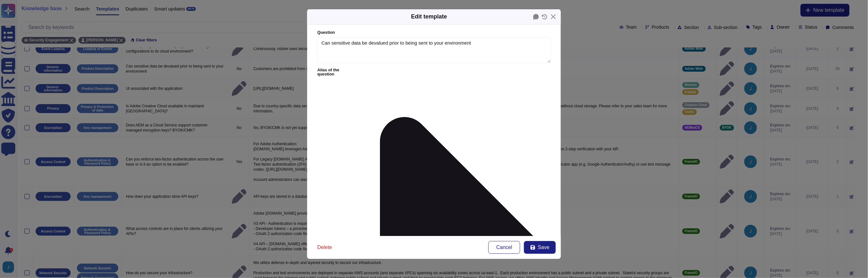  Describe the element at coordinates (504, 247) in the screenshot. I see `button: Cancel` at that location.